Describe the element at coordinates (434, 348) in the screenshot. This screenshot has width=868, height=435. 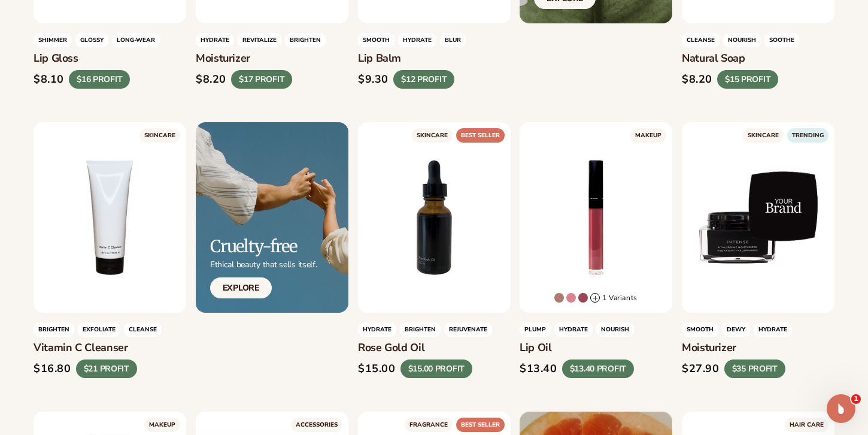
I see `h3: Rose gold oil` at that location.